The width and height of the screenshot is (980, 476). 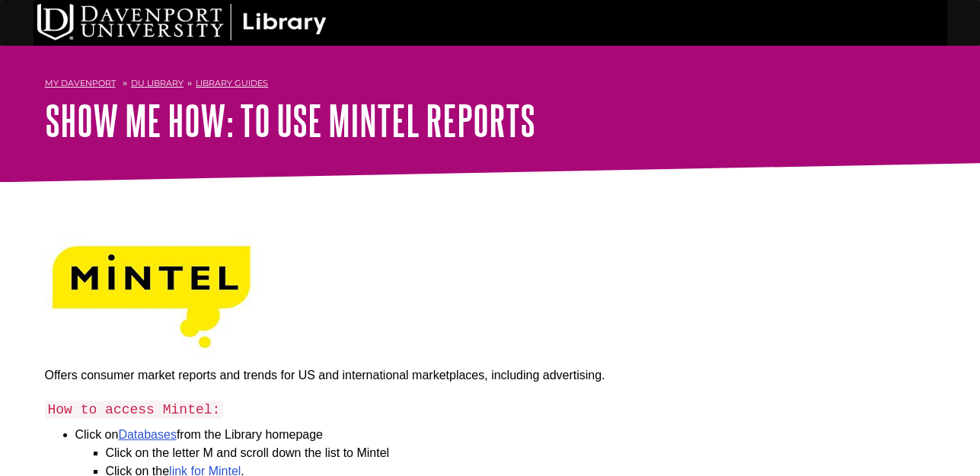 I want to click on li: Click on the letter M and scroll down the list to Mintel, so click(x=406, y=453).